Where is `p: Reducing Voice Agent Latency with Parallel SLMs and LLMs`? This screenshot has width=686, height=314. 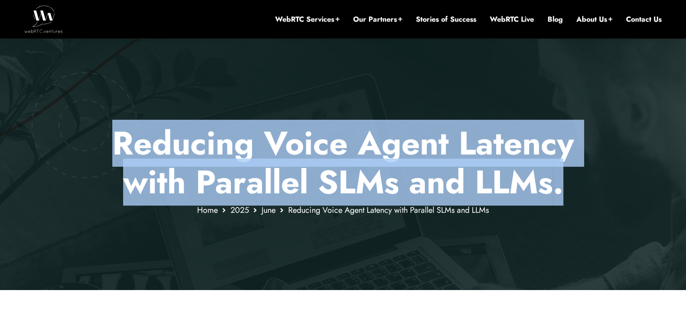
p: Reducing Voice Agent Latency with Parallel SLMs and LLMs is located at coordinates (343, 162).